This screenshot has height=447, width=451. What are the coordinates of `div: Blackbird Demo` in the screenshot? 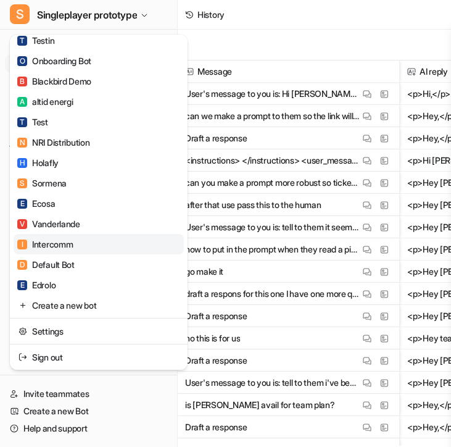 It's located at (54, 81).